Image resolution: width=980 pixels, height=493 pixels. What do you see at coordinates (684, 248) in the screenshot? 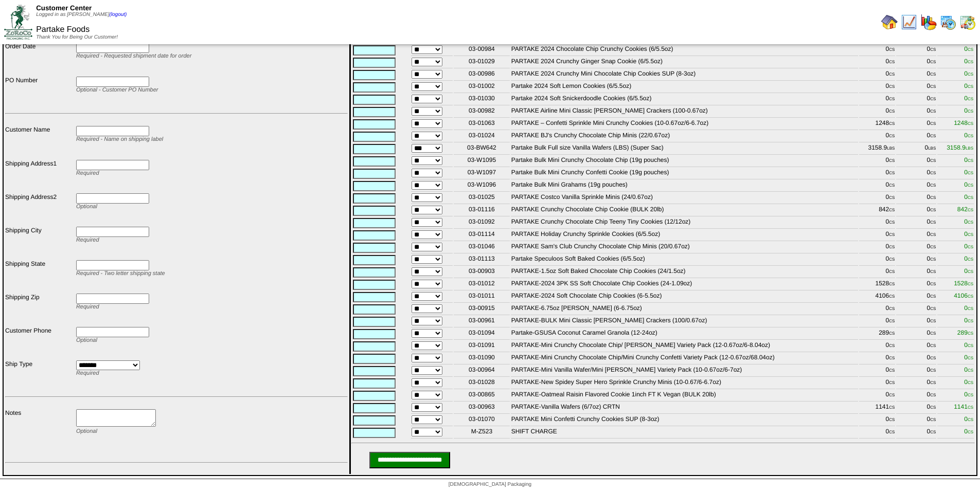
I see `td: PARTAKE Sam's Club Crunchy Chocolate Chip Minis (20/0.67oz)` at bounding box center [684, 248].